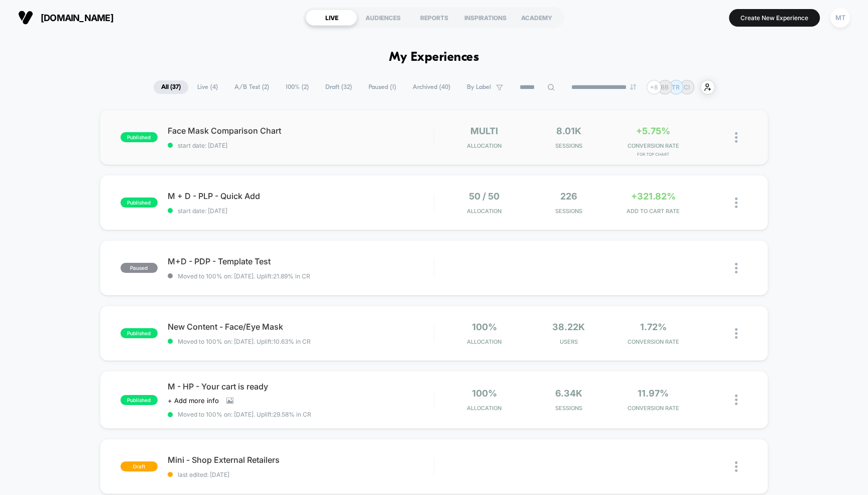 The height and width of the screenshot is (495, 868). Describe the element at coordinates (339, 87) in the screenshot. I see `span: Draft ( 32 )` at that location.